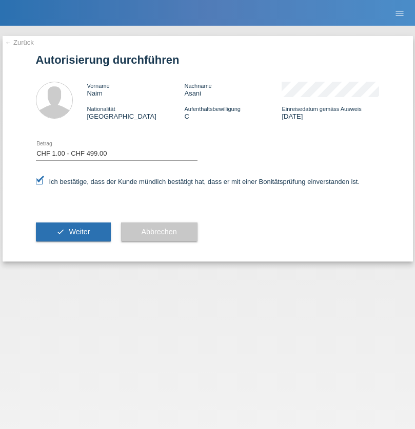  What do you see at coordinates (159, 232) in the screenshot?
I see `button: Abbrechen` at bounding box center [159, 232].